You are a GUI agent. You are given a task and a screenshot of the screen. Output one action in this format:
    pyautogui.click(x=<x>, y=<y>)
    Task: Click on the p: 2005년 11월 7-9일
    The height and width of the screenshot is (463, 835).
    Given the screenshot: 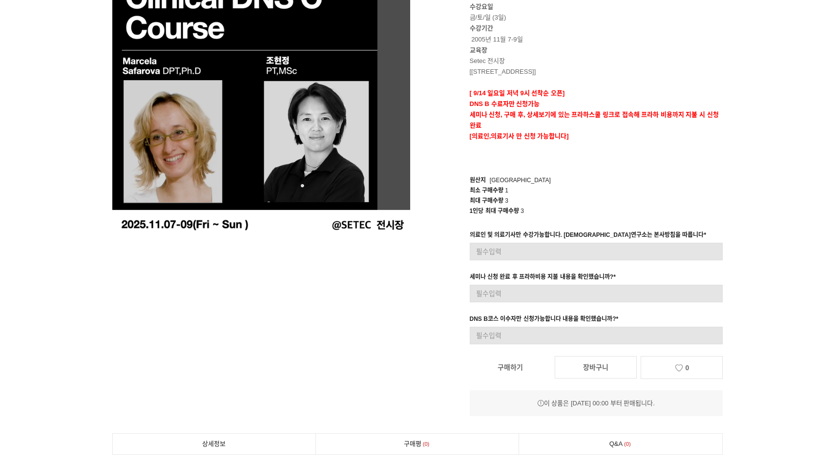 What is the action you would take?
    pyautogui.click(x=596, y=34)
    